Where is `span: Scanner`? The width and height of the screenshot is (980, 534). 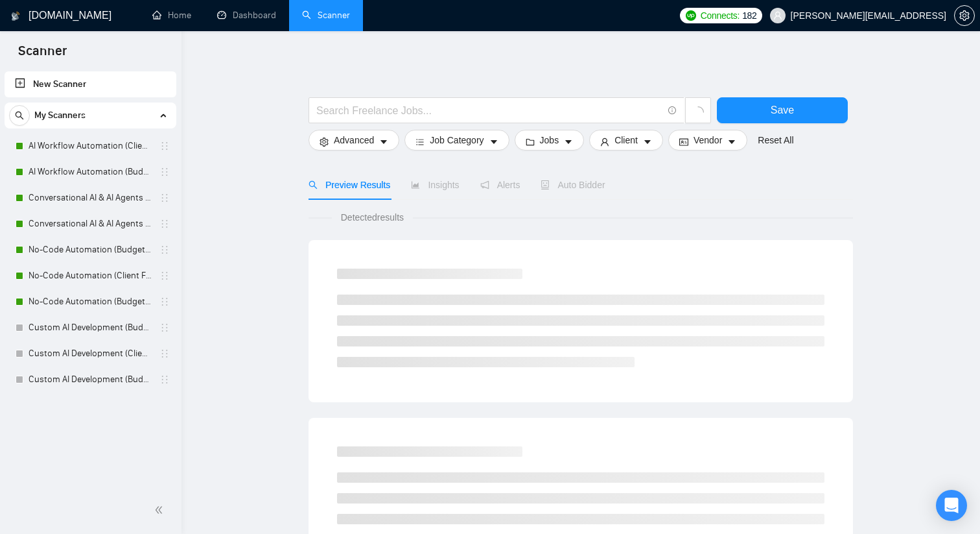 span: Scanner is located at coordinates (42, 55).